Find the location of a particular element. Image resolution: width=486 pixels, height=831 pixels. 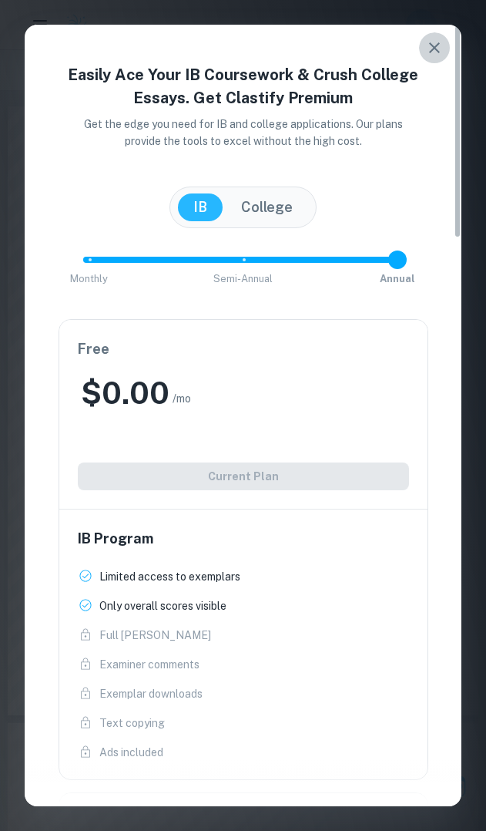

h2: $ 0.00 is located at coordinates (125, 392).